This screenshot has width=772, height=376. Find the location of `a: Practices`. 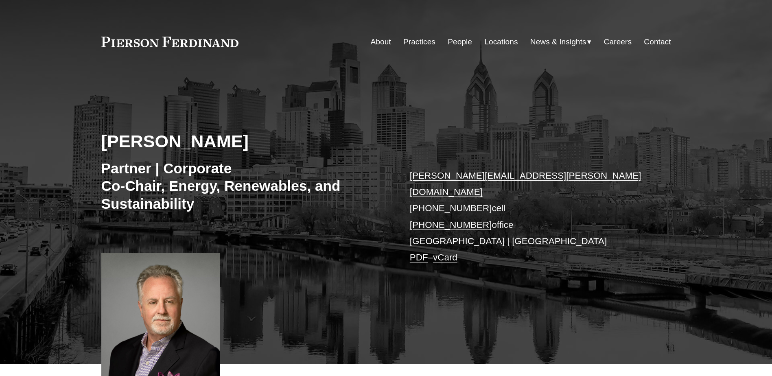

a: Practices is located at coordinates (419, 42).